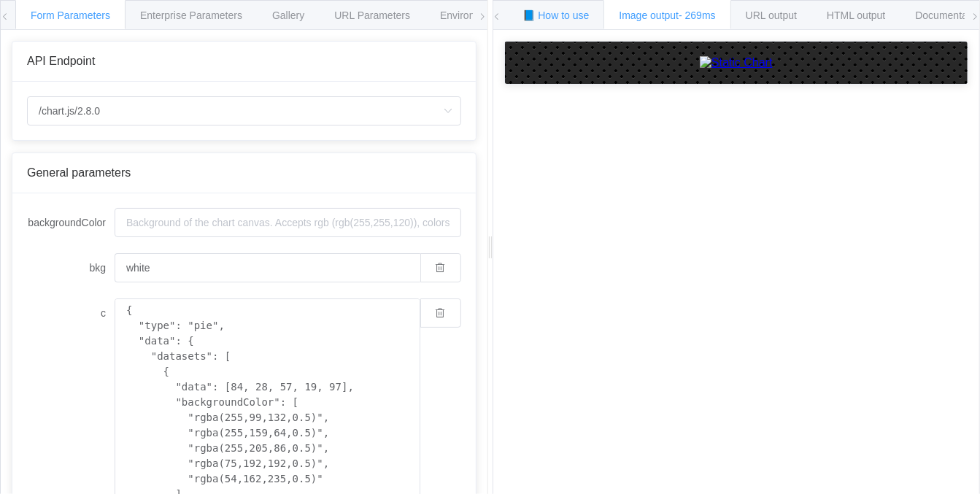 This screenshot has height=494, width=980. What do you see at coordinates (556, 15) in the screenshot?
I see `span: 📘 How to use` at bounding box center [556, 15].